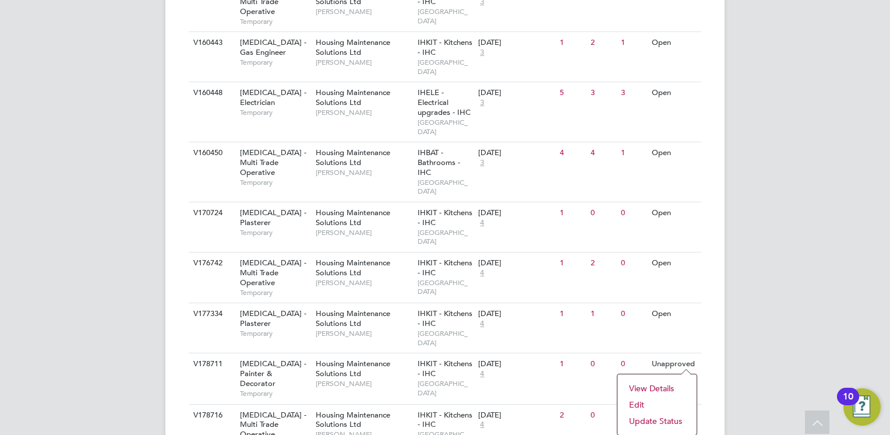  Describe the element at coordinates (657, 388) in the screenshot. I see `li: View Details` at that location.